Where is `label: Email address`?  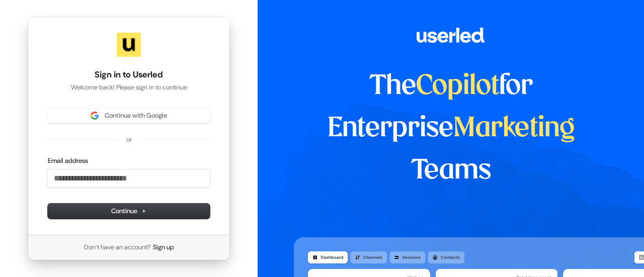
label: Email address is located at coordinates (68, 161).